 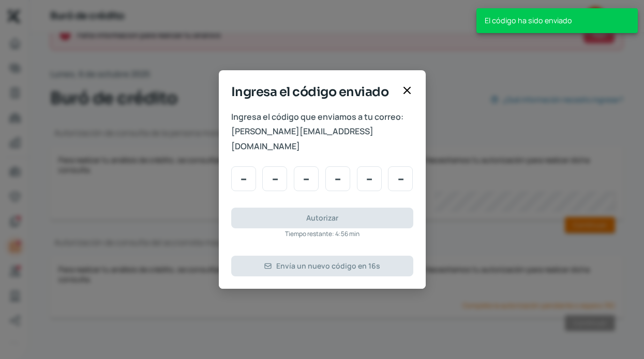 I want to click on div: El código ha sido enviado, so click(x=557, y=21).